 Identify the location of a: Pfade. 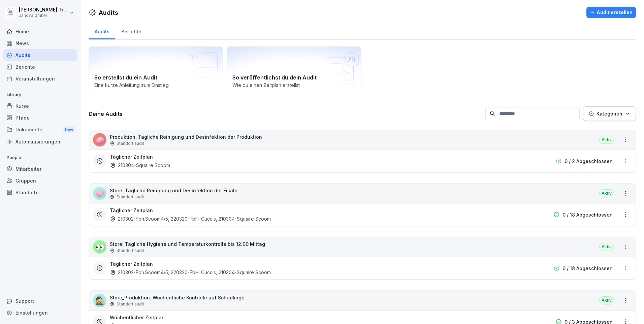
(40, 118).